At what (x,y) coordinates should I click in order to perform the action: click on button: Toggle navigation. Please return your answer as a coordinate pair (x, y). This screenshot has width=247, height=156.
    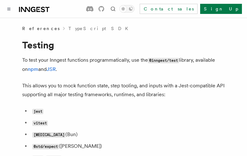
    Looking at the image, I should click on (9, 9).